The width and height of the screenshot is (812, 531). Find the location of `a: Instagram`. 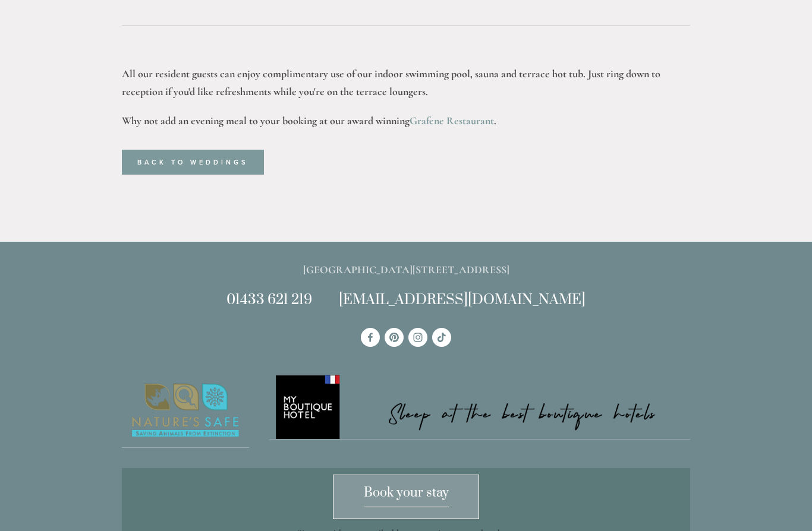

a: Instagram is located at coordinates (418, 337).